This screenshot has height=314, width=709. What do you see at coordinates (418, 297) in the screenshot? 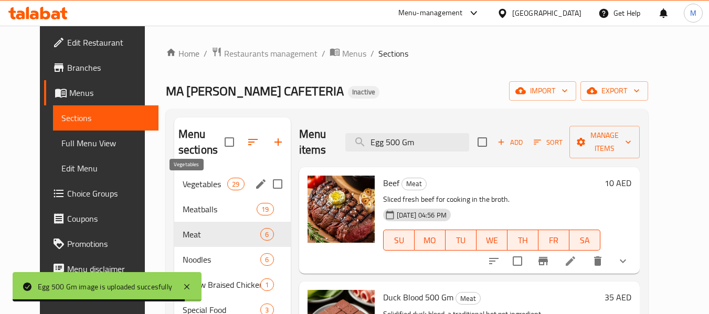
I see `span: Duck Blood 500 Gm` at bounding box center [418, 297].